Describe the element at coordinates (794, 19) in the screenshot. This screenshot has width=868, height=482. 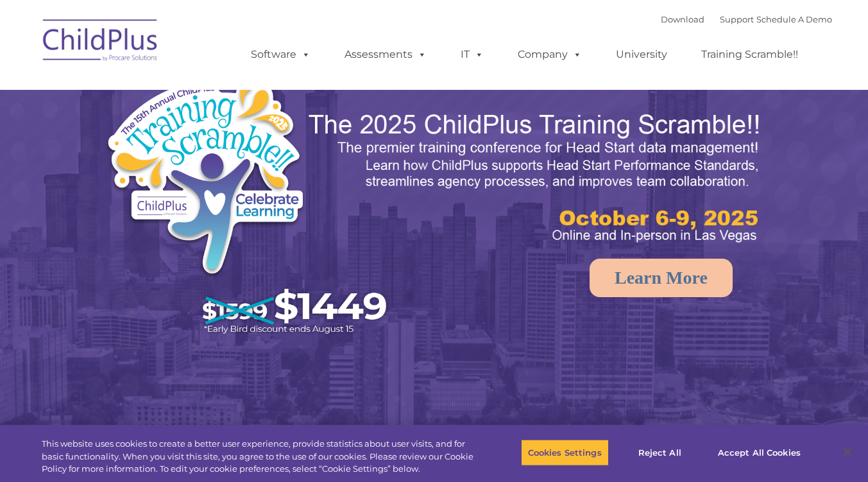
I see `a: Schedule A Demo` at that location.